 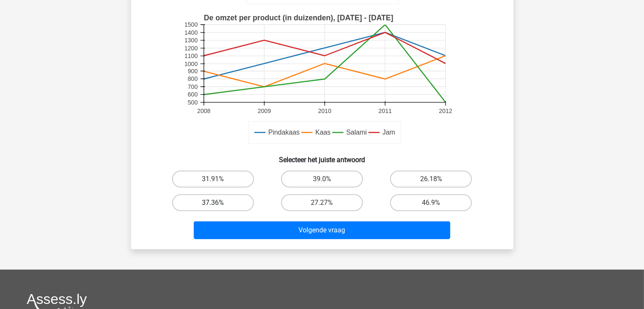 I want to click on text: 2011, so click(x=385, y=111).